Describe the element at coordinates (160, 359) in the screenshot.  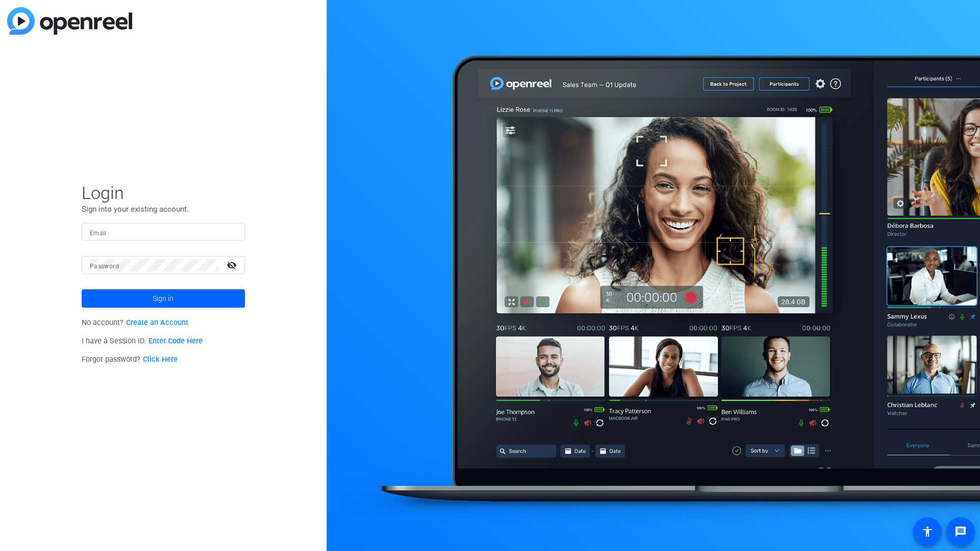
I see `a: Click Here` at that location.